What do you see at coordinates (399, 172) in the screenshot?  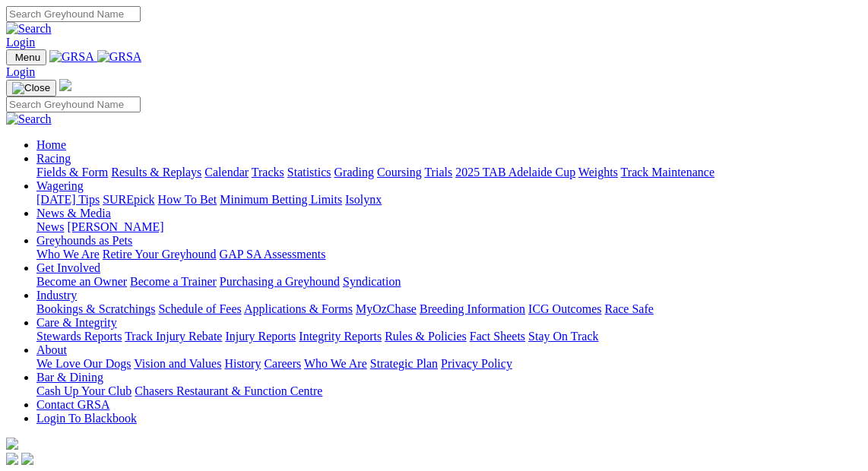 I see `a: Coursing` at bounding box center [399, 172].